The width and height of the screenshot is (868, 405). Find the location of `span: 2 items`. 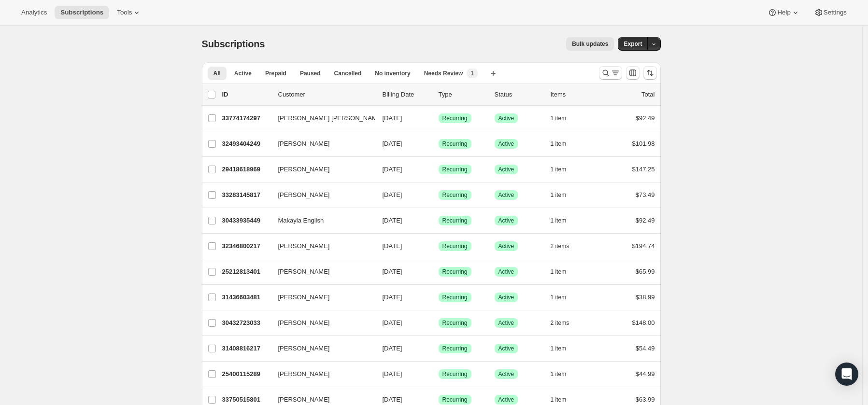

span: 2 items is located at coordinates (560, 246).